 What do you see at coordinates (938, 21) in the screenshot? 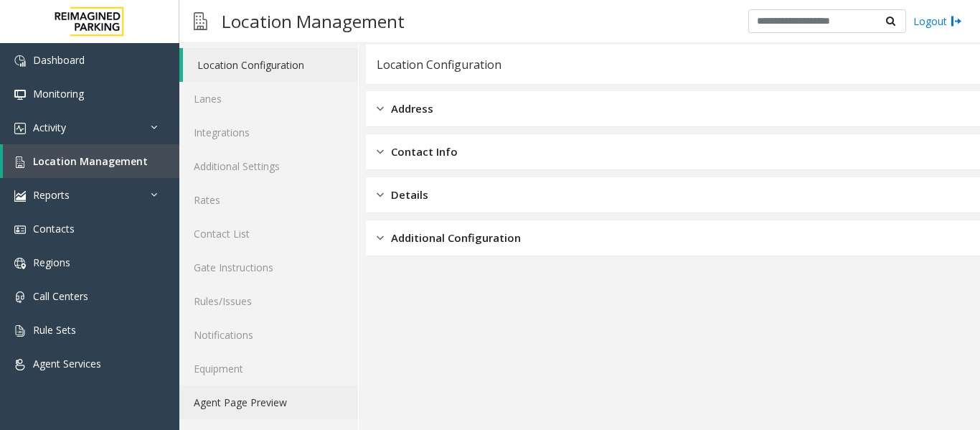
I see `a: Logout` at bounding box center [938, 21].